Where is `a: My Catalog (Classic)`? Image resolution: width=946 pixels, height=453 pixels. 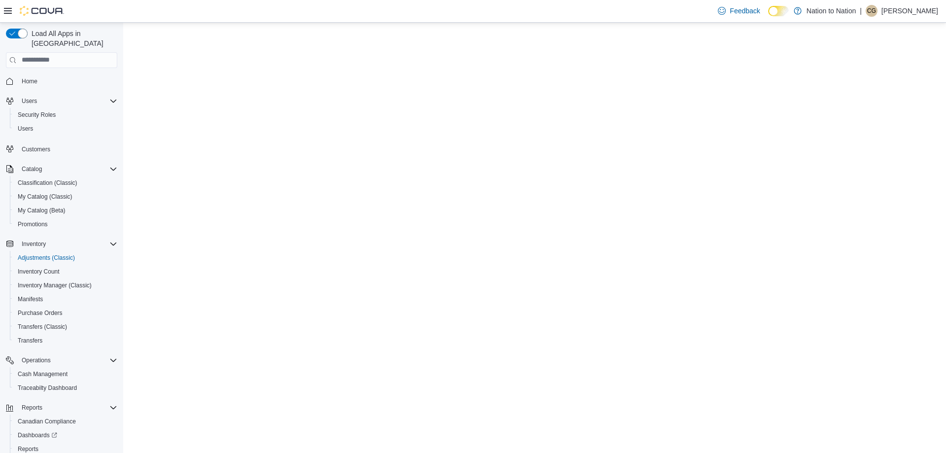
a: My Catalog (Classic) is located at coordinates (45, 197).